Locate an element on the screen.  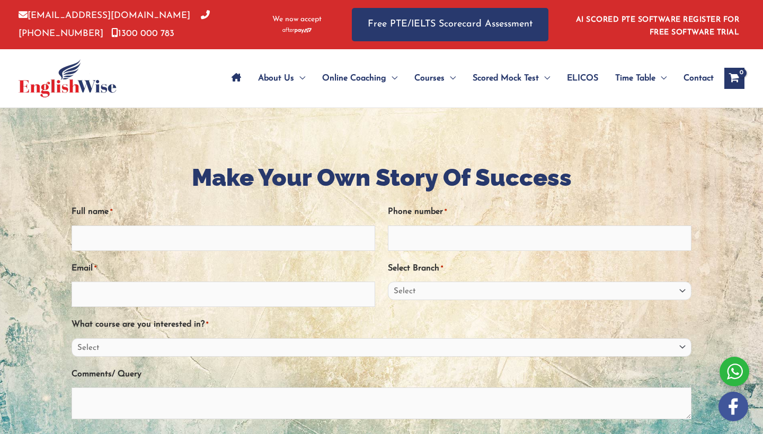
a: ELICOS is located at coordinates (582, 78).